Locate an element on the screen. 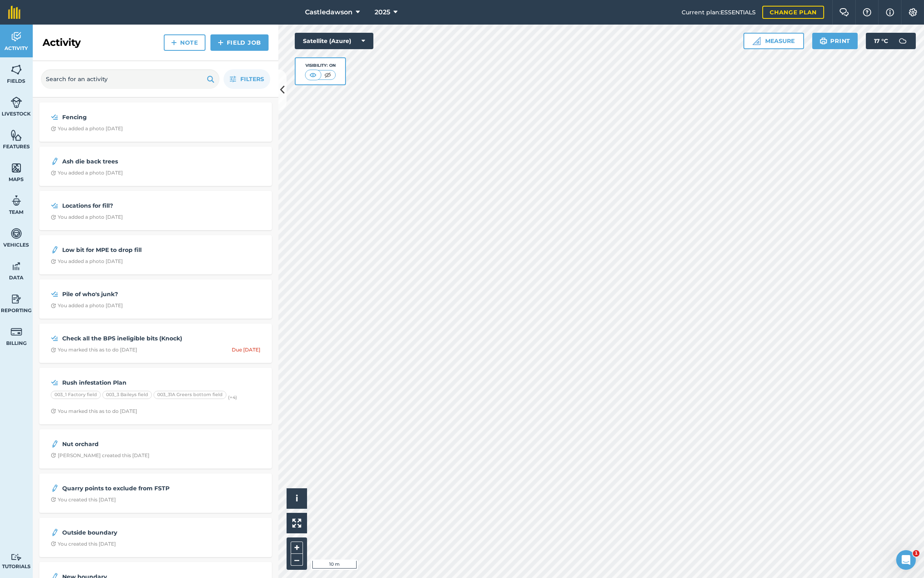  a: Rush infestation Plan003_1 Factory field003_3 Baileys field003_31A Greers bottom field(+4)Clock w... is located at coordinates (155, 396).